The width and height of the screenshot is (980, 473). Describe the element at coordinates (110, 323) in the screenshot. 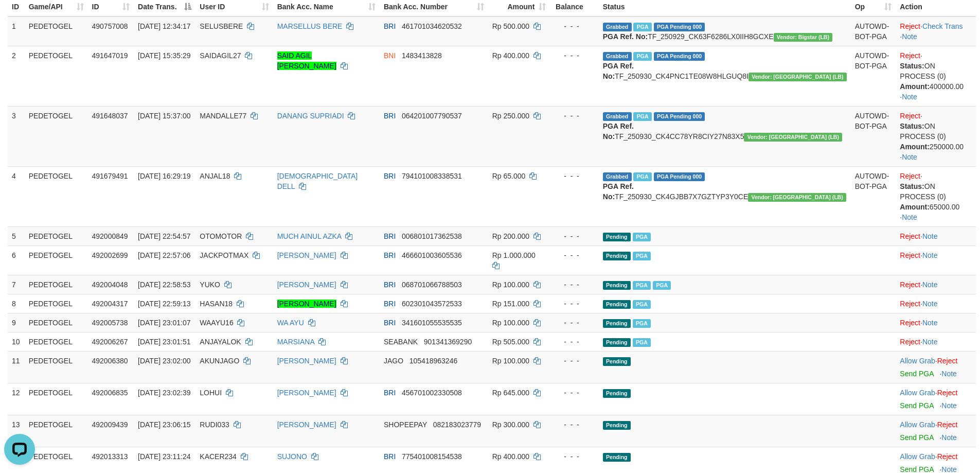

I see `span: 492005738` at that location.